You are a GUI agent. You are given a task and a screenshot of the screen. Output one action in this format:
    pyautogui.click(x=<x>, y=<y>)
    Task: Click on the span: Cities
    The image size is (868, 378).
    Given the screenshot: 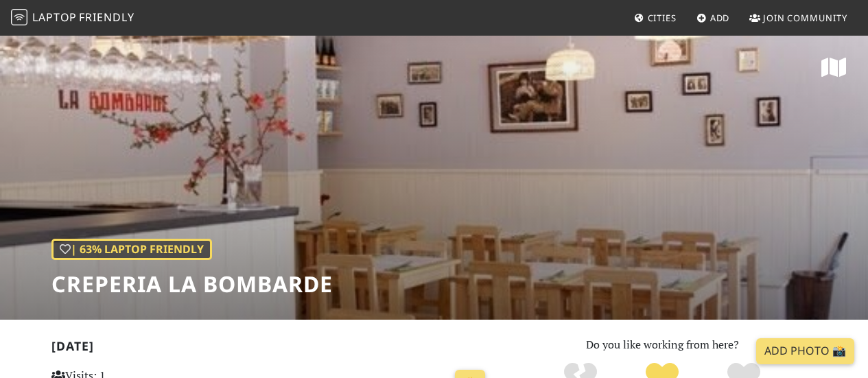 What is the action you would take?
    pyautogui.click(x=662, y=18)
    